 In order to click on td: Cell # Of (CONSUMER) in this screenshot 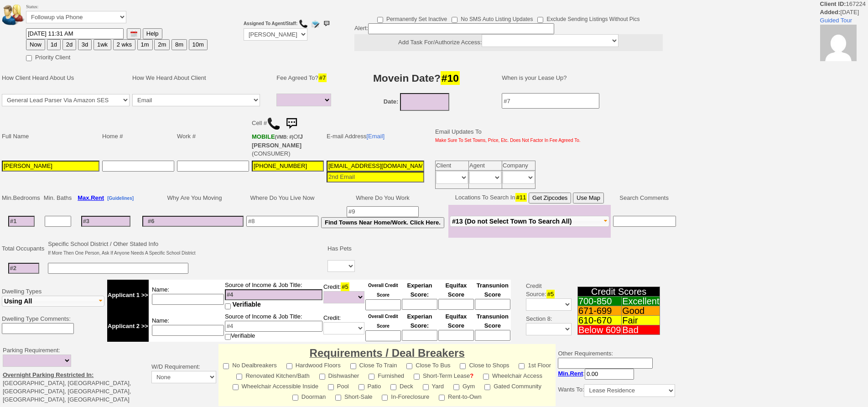, I will do `click(288, 136)`.